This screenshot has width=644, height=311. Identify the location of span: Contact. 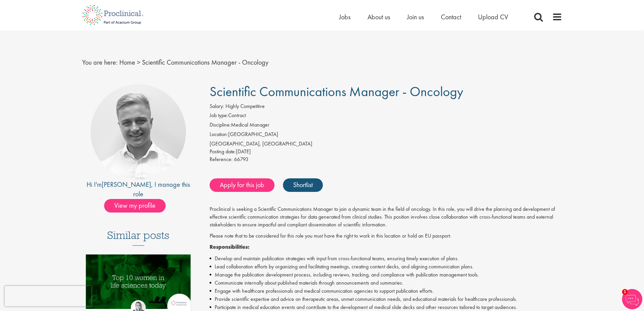
(451, 17).